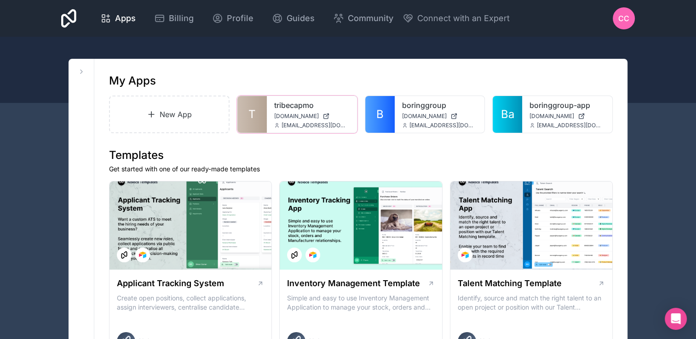 The width and height of the screenshot is (696, 339). Describe the element at coordinates (675, 319) in the screenshot. I see `div: Open Intercom Messenger` at that location.